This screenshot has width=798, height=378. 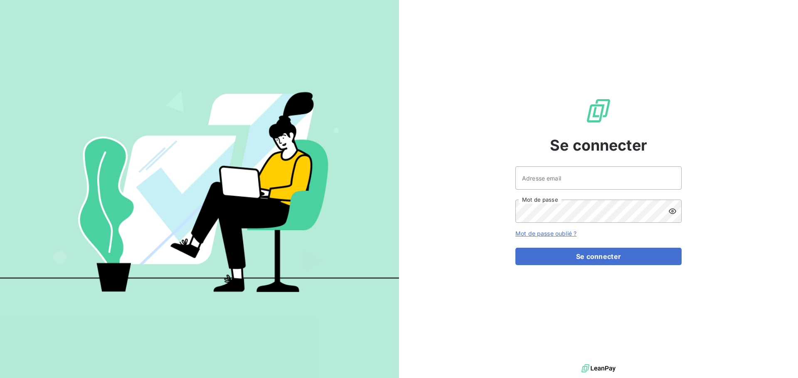 What do you see at coordinates (598, 369) in the screenshot?
I see `img: logo` at bounding box center [598, 369].